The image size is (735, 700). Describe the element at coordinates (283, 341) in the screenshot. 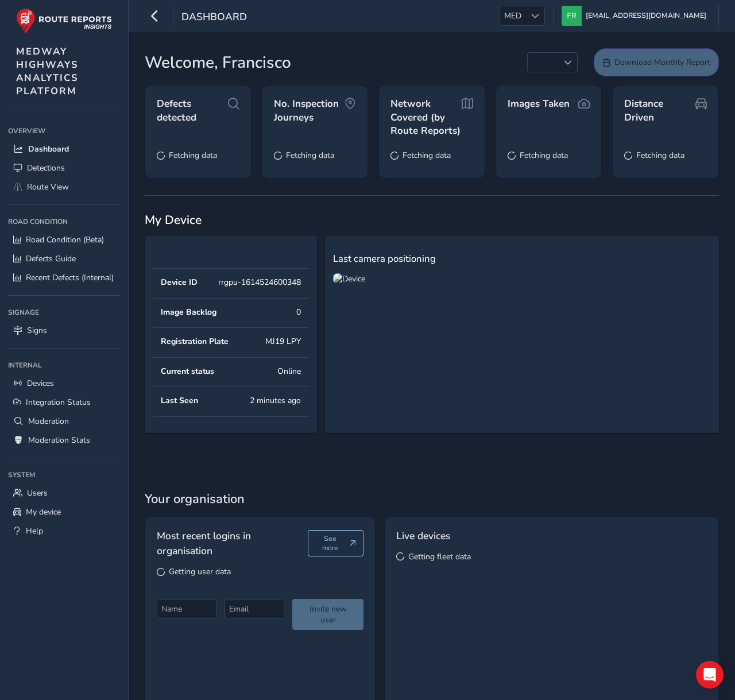

I see `div: MJ19 LPY` at that location.